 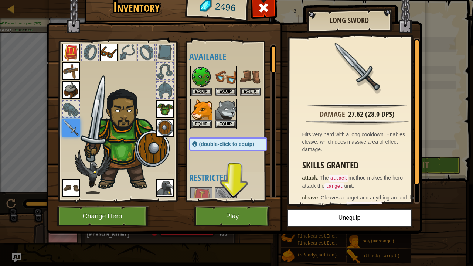 I want to click on span: The method makes the hero attack the unit., so click(x=352, y=182).